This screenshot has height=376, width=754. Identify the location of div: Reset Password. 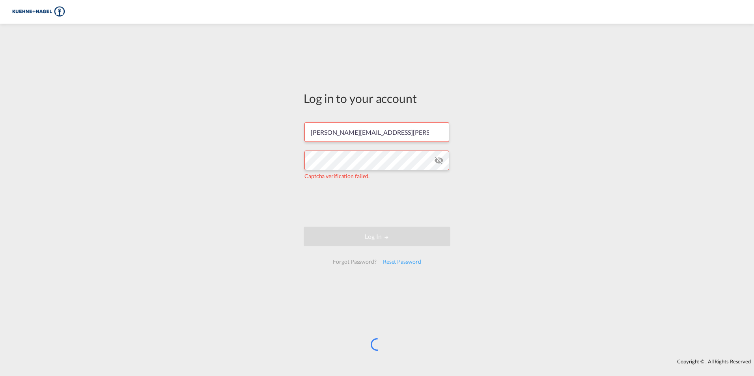
(402, 262).